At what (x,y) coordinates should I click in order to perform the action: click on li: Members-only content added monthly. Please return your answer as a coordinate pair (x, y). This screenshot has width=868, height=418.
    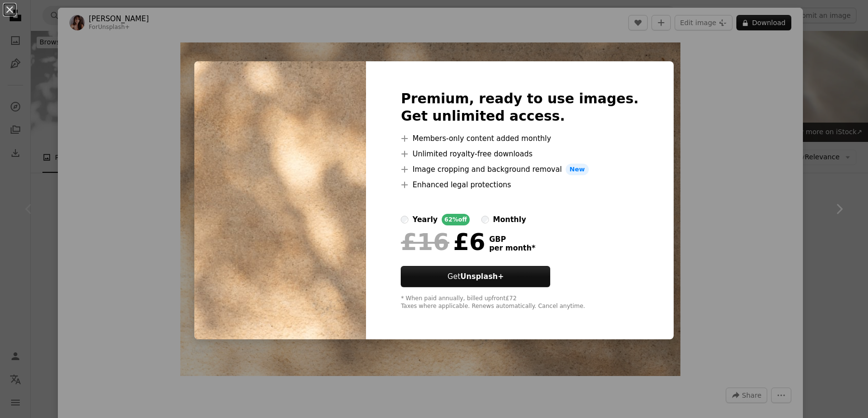
    Looking at the image, I should click on (519, 138).